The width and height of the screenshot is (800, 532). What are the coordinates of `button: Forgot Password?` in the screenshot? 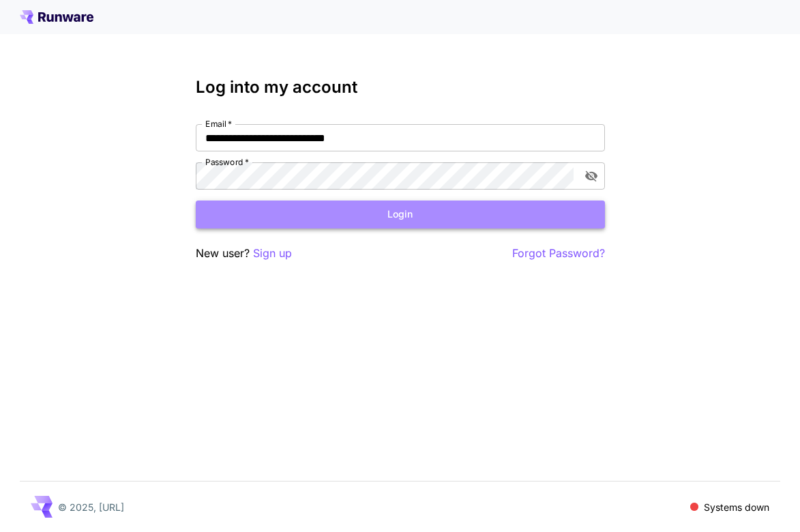 It's located at (558, 253).